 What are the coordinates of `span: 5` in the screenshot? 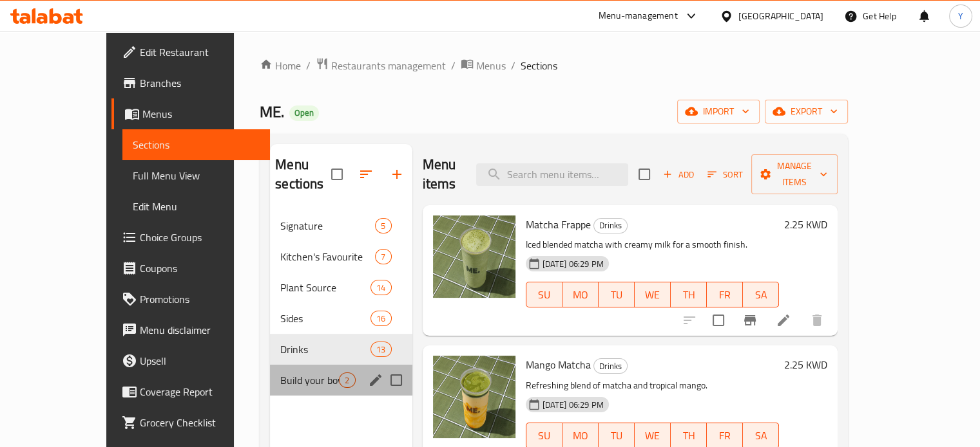 It's located at (383, 226).